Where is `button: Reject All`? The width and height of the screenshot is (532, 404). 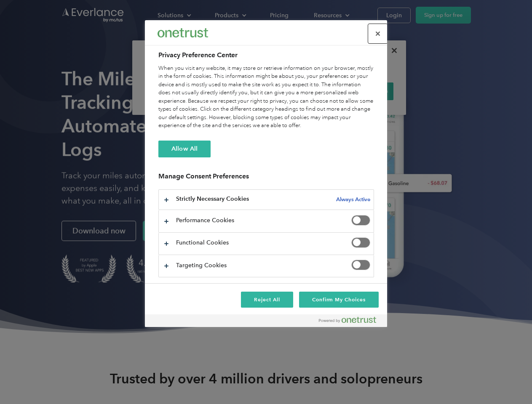
button: Reject All is located at coordinates (267, 300).